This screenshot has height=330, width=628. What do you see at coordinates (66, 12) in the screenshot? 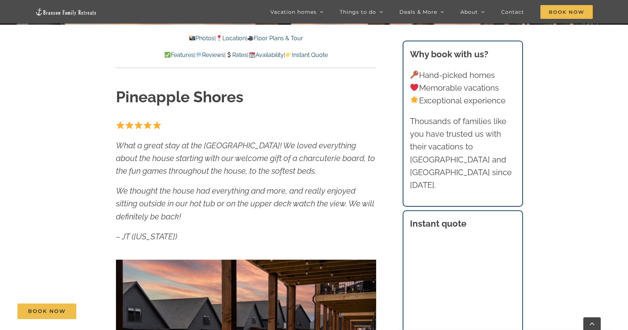
I see `img: Branson Family Retreats Logo` at bounding box center [66, 12].